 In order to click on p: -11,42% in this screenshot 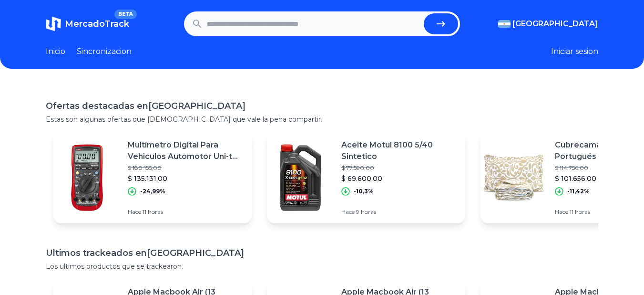, I will do `click(579, 192)`.